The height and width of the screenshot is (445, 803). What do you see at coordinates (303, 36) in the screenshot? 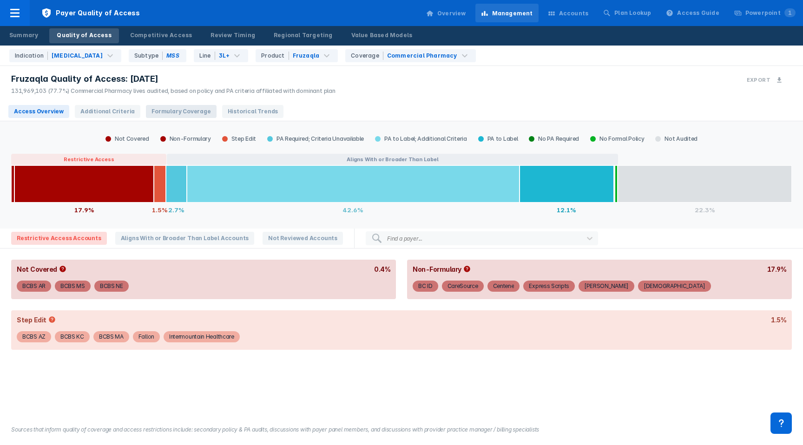
I see `a: Regional Targeting` at bounding box center [303, 36].